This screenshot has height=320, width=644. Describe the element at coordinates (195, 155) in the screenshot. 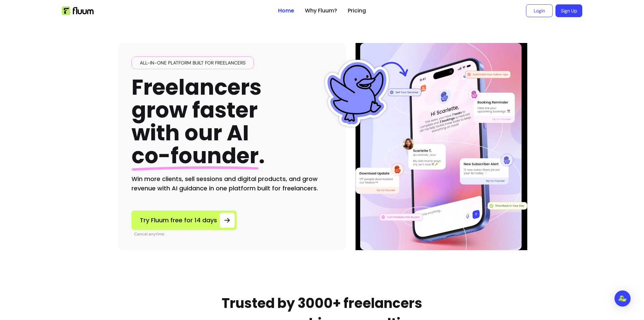

I see `span: co-founder` at that location.